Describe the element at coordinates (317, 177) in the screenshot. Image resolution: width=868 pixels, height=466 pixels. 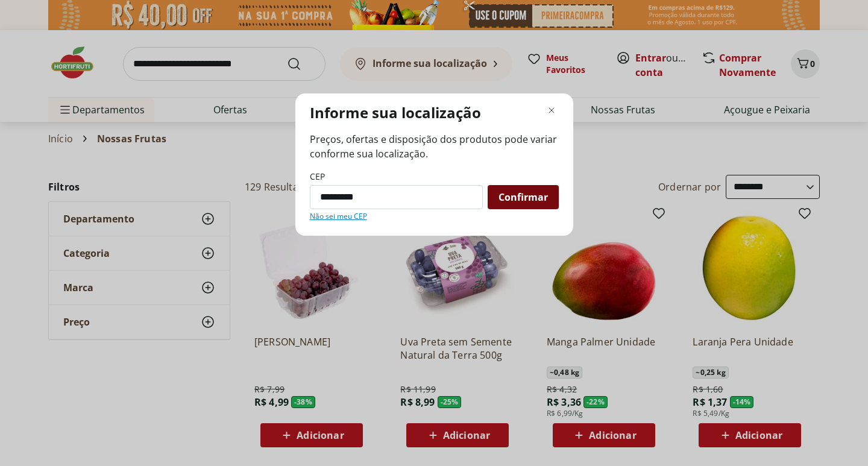
I see `label: CEP` at that location.